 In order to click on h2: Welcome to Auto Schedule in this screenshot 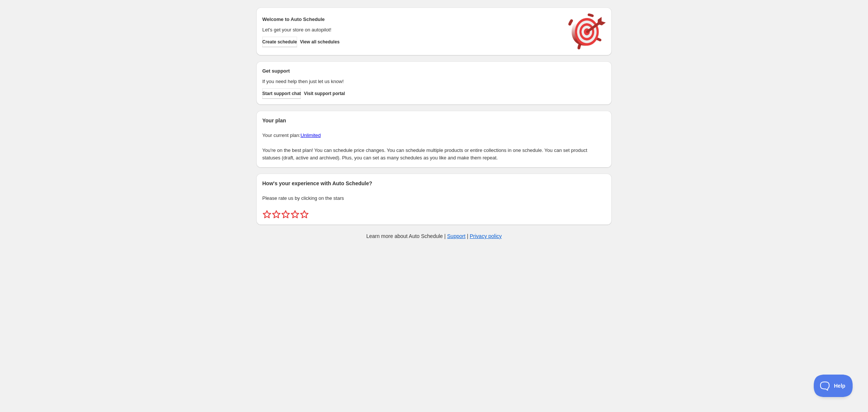, I will do `click(411, 19)`.